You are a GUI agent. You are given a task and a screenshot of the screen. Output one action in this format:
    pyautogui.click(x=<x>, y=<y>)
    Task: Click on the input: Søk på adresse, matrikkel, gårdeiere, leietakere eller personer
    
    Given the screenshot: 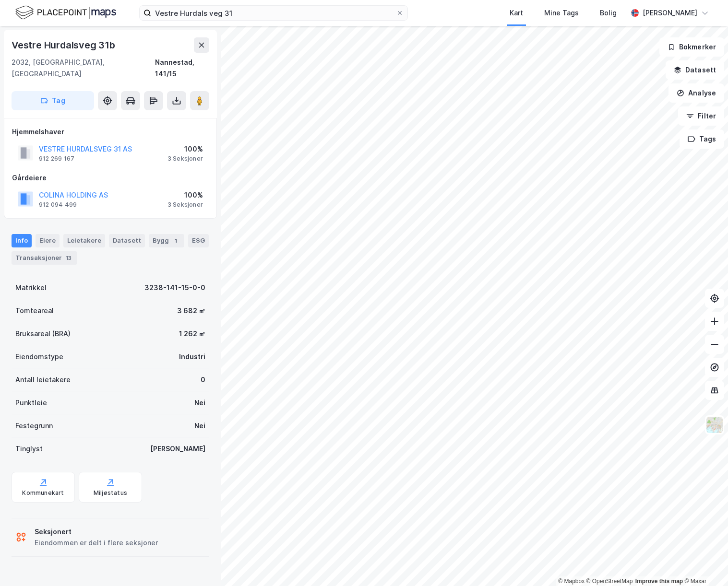 What is the action you would take?
    pyautogui.click(x=274, y=13)
    